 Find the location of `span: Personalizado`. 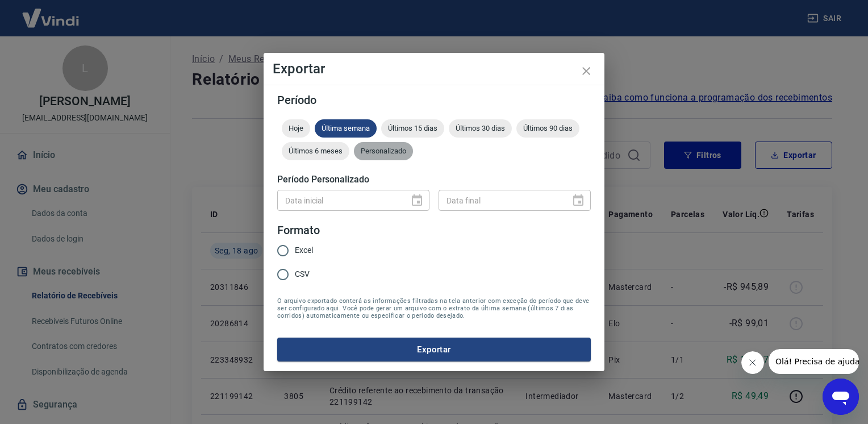

span: Personalizado is located at coordinates (383, 151).